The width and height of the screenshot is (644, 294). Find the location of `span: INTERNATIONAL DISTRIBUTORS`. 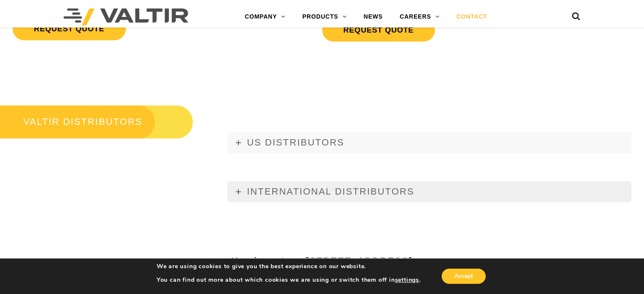

span: INTERNATIONAL DISTRIBUTORS is located at coordinates (330, 192).